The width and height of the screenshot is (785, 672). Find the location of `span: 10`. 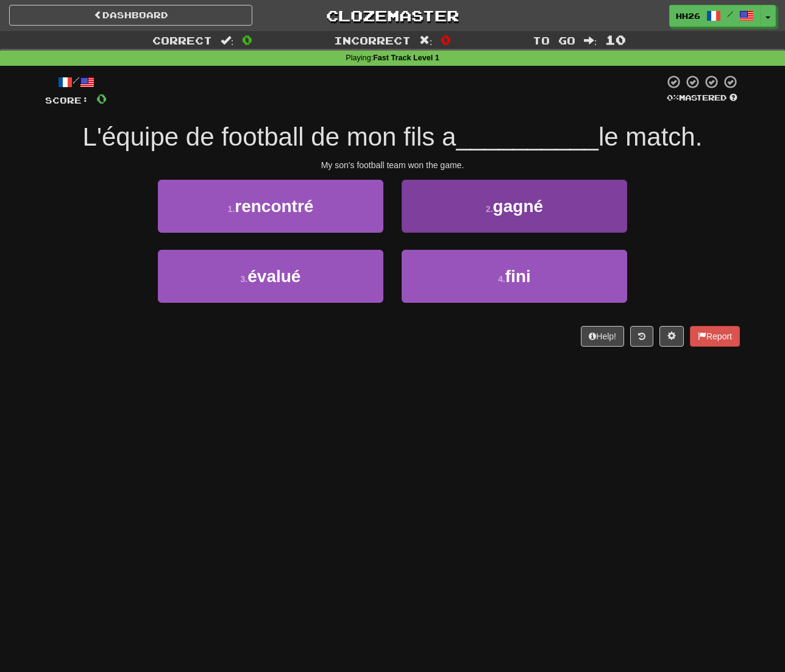

span: 10 is located at coordinates (616, 40).